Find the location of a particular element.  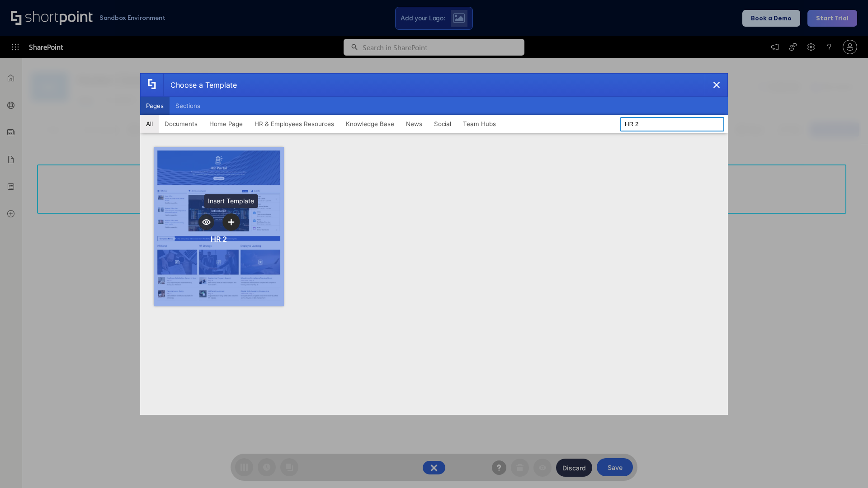

div: template selector is located at coordinates (434, 244).